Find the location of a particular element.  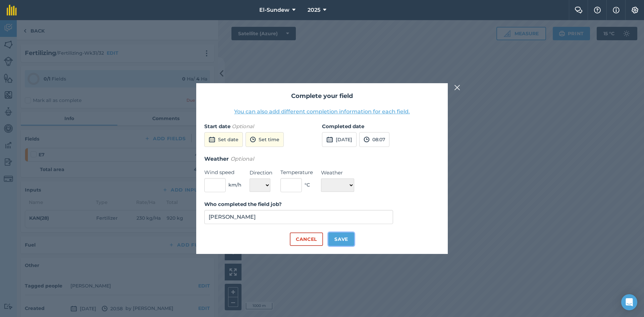

strong: Start date is located at coordinates (217, 126).